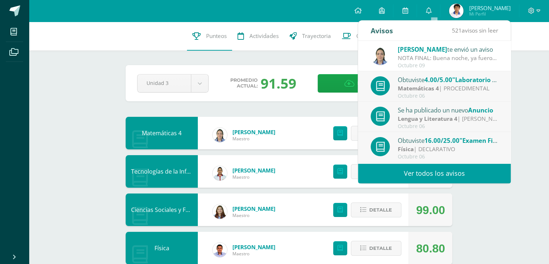 This screenshot has width=549, height=264. I want to click on img: 9d377caae0ea79d9f2233f751503500a.png, so click(220, 211).